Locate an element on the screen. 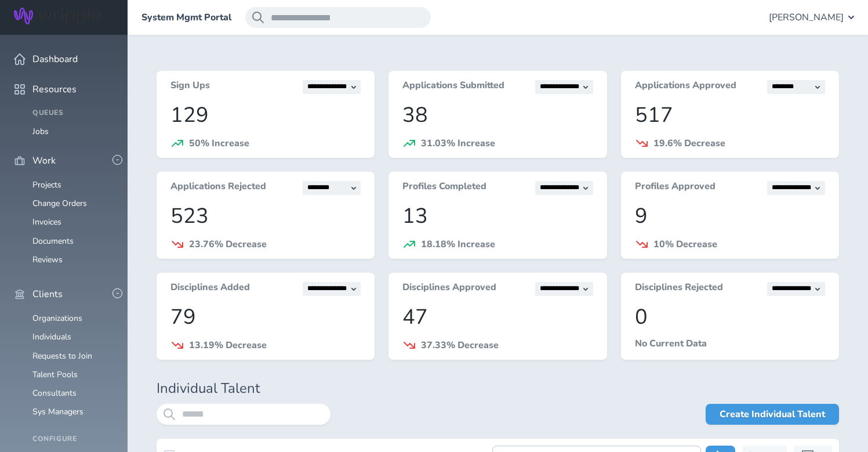 The width and height of the screenshot is (868, 452). span: 10% Decrease is located at coordinates (685, 244).